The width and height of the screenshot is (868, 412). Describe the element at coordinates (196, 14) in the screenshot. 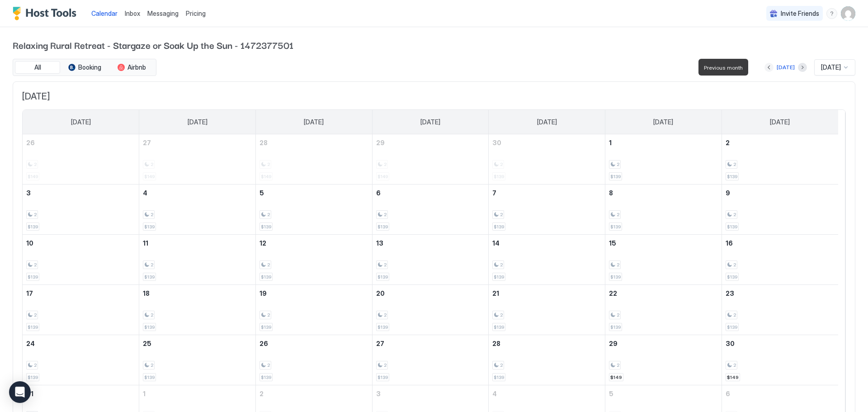

I see `span: Pricing` at that location.